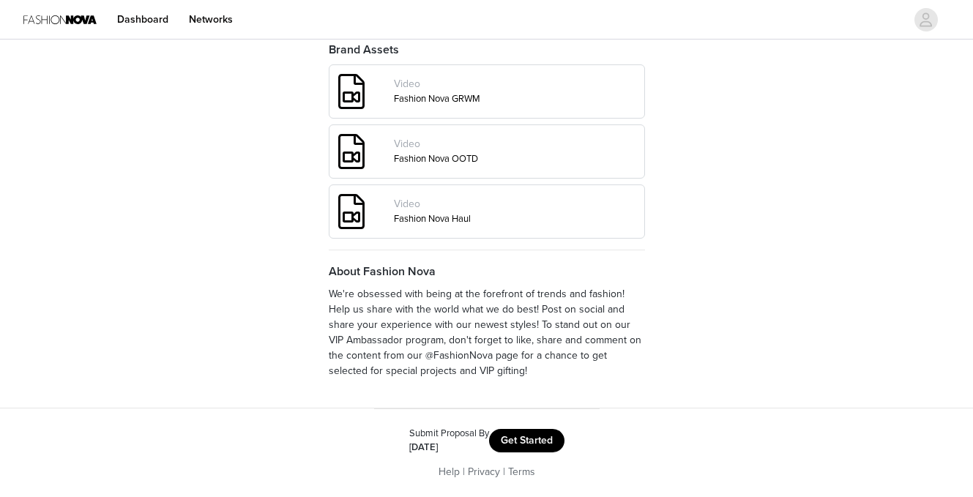  What do you see at coordinates (211, 19) in the screenshot?
I see `a: Networks` at bounding box center [211, 19].